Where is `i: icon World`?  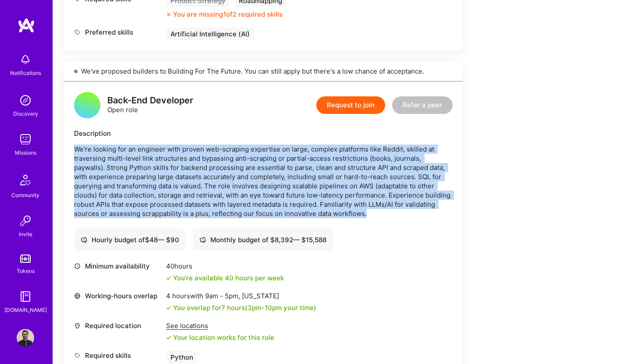
i: icon World is located at coordinates (77, 295).